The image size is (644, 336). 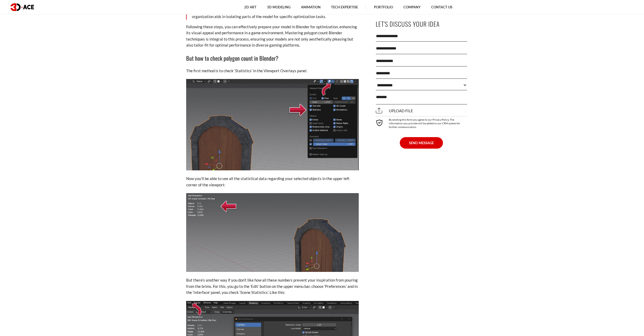 I want to click on p: But there’s another way if you don’t like how all these numbers prevent your inspiration from pou..., so click(x=273, y=287).